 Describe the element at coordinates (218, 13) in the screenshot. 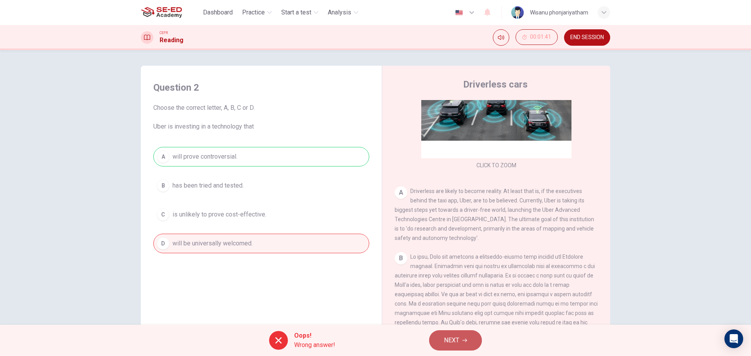

I see `a: Dashboard` at that location.